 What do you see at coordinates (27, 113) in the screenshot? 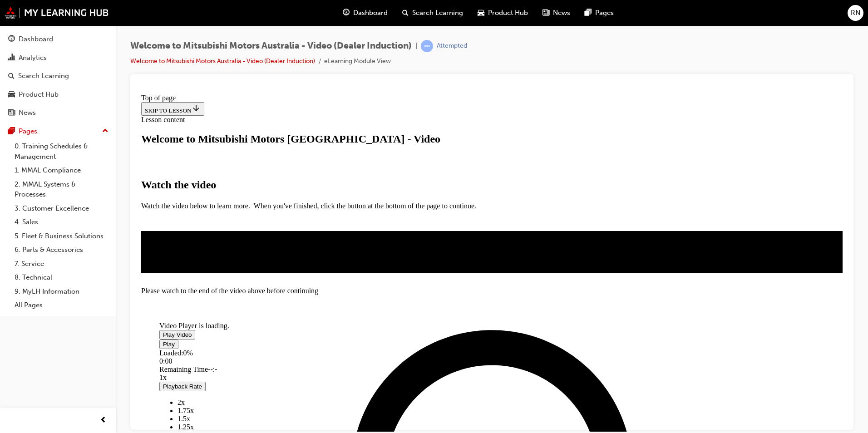
I see `div: News` at bounding box center [27, 113].